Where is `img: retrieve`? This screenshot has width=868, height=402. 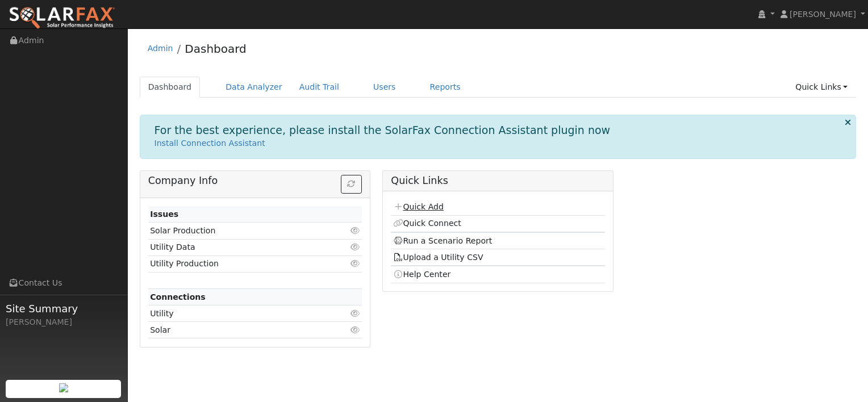 img: retrieve is located at coordinates (63, 388).